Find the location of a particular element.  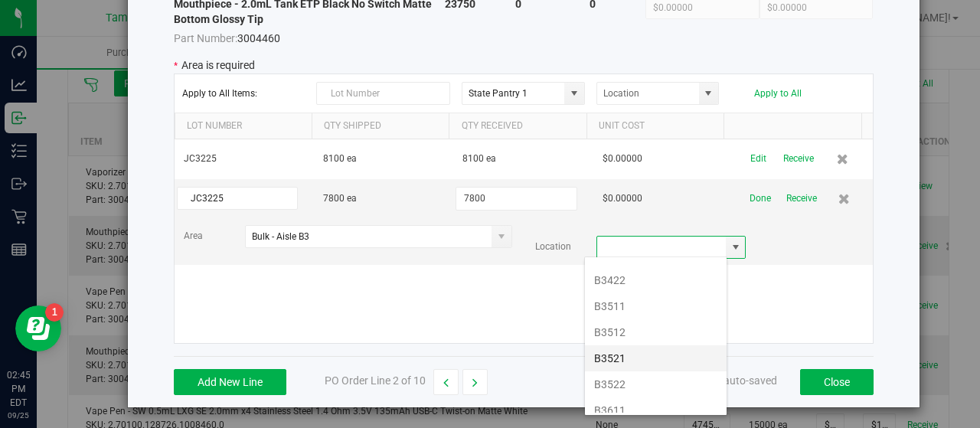

button: Edit is located at coordinates (758, 159).